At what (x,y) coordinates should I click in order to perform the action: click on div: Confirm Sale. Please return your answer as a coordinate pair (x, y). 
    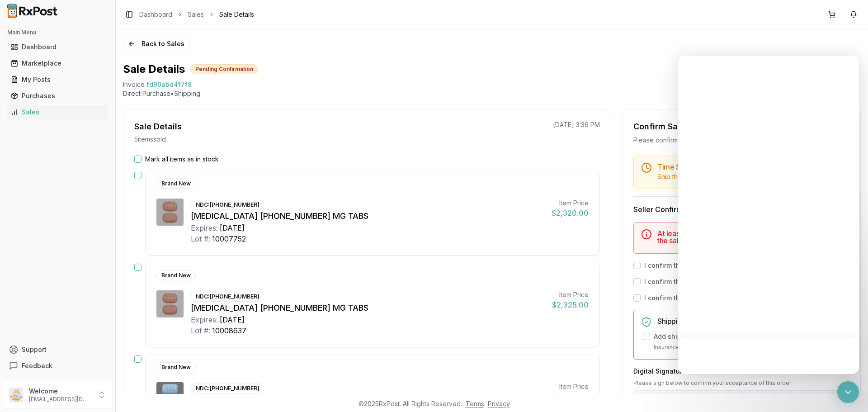
    Looking at the image, I should click on (659, 127).